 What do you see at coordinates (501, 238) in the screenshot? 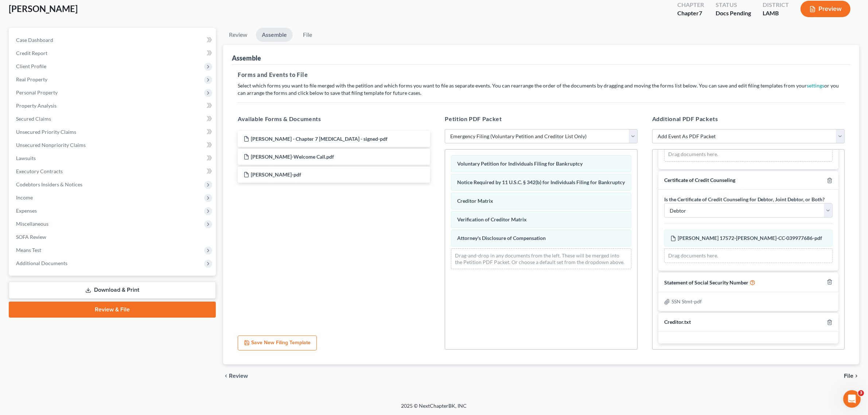
I see `span: Attorney's Disclosure of Compensation` at bounding box center [501, 238].